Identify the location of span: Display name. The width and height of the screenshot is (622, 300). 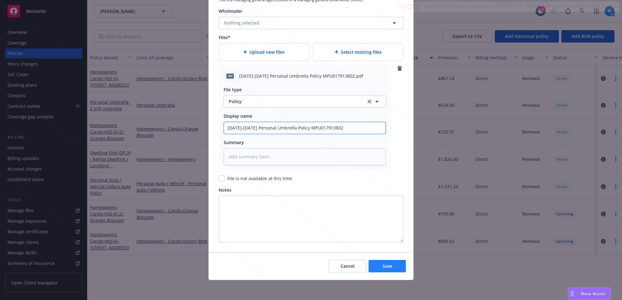
(238, 116).